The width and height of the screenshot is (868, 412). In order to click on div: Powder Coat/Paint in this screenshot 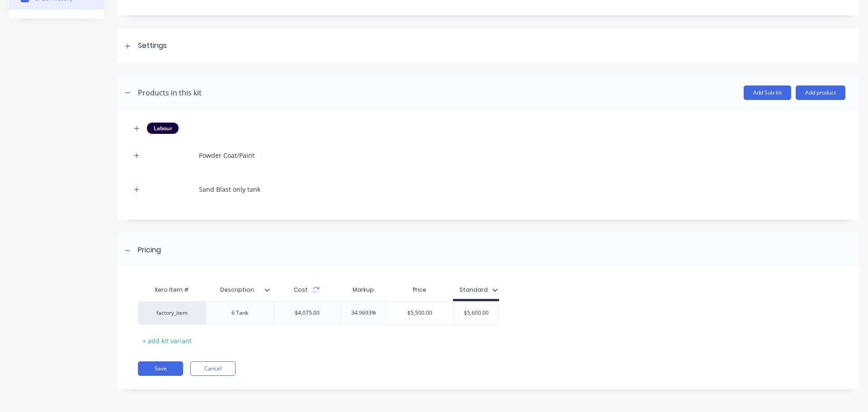, I will do `click(226, 155)`.